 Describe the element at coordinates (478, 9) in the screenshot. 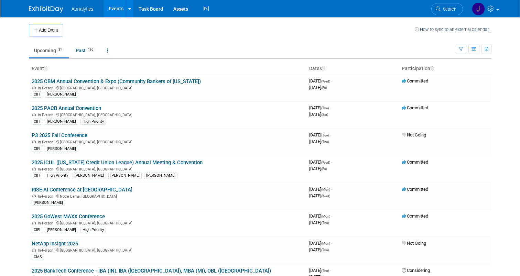

I see `img: Julie Grisanti-Cieslak` at that location.